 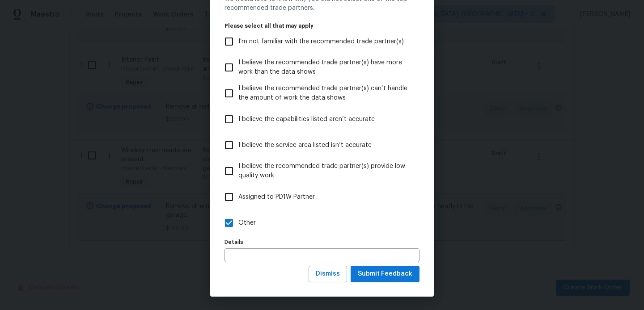 What do you see at coordinates (325, 67) in the screenshot?
I see `span: I believe the recommended trade partner(s) have more work than the data shows` at bounding box center [325, 67].